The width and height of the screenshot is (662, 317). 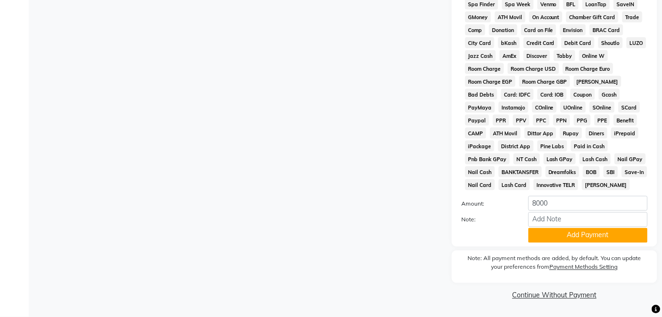 What do you see at coordinates (573, 107) in the screenshot?
I see `span: UOnline` at bounding box center [573, 107].